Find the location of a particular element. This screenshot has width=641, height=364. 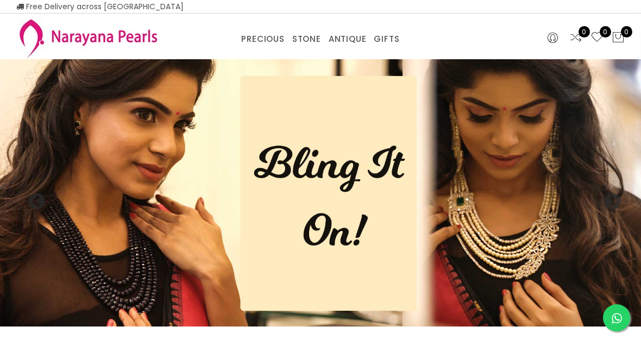

button: Next is located at coordinates (608, 198).